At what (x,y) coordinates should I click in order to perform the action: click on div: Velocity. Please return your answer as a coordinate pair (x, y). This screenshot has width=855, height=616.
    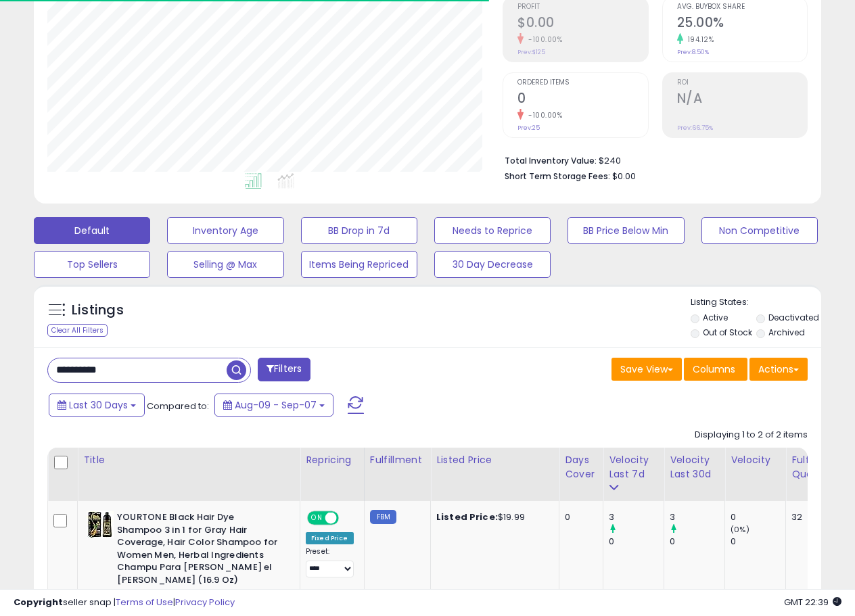
    Looking at the image, I should click on (755, 460).